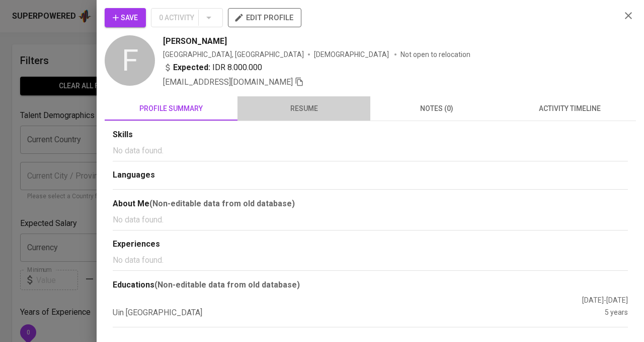 This screenshot has width=644, height=342. I want to click on div: Educations, so click(370, 285).